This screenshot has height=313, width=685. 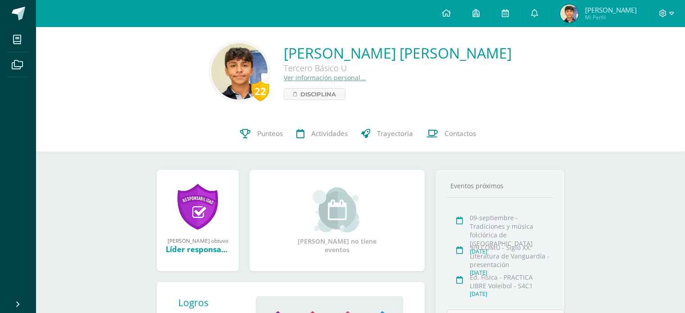 What do you see at coordinates (270, 133) in the screenshot?
I see `span: Punteos` at bounding box center [270, 133].